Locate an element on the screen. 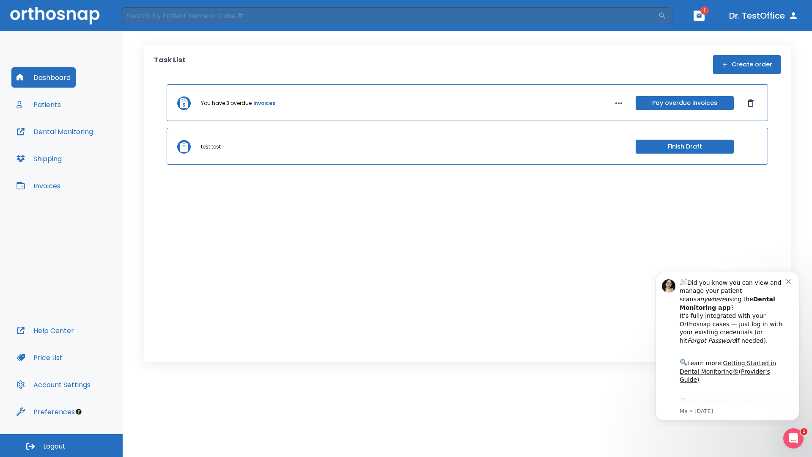 This screenshot has height=457, width=812. div: Learn more: ​ is located at coordinates (90, 111).